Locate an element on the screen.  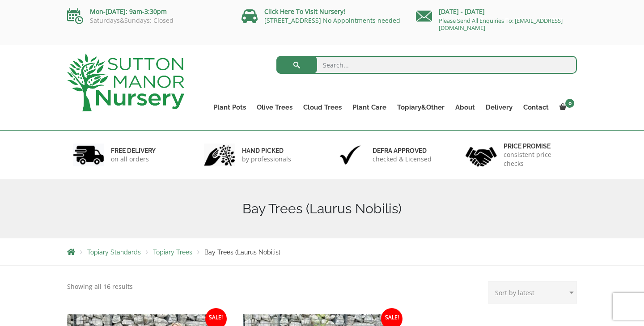
h6: Defra approved is located at coordinates (402, 151).